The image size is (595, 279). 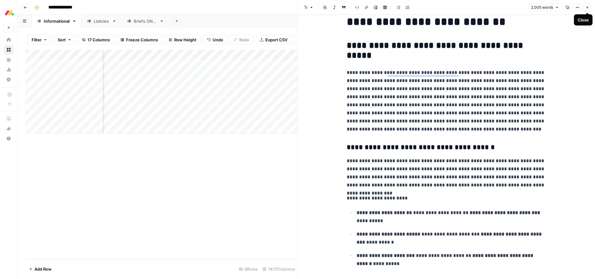 What do you see at coordinates (9, 70) in the screenshot?
I see `a: Usage` at bounding box center [9, 70].